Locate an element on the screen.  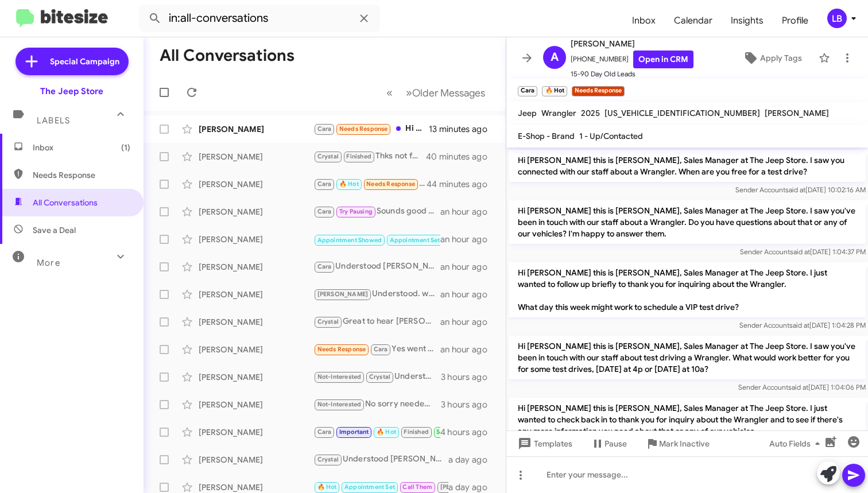
span: Older Messages is located at coordinates (448, 93).